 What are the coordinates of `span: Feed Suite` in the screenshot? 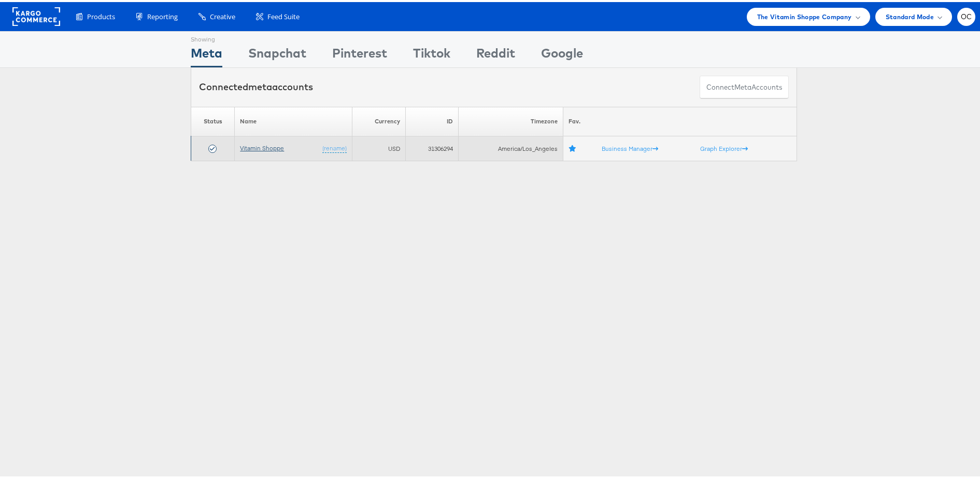 It's located at (284, 14).